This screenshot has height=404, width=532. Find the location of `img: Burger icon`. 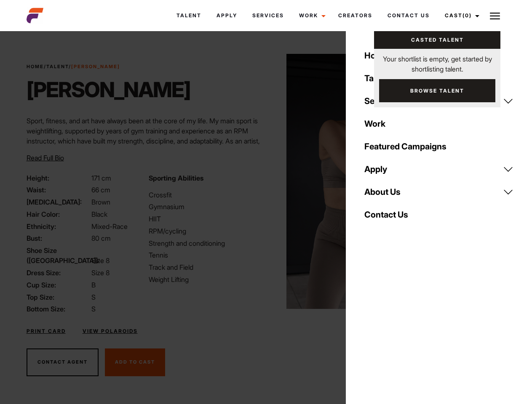

img: Burger icon is located at coordinates (495, 16).